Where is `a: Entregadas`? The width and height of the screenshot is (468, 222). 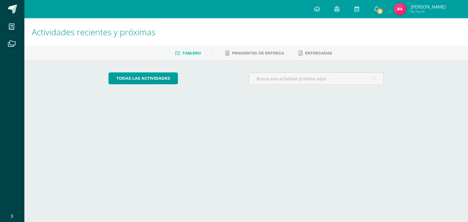
a: Entregadas is located at coordinates (315, 53).